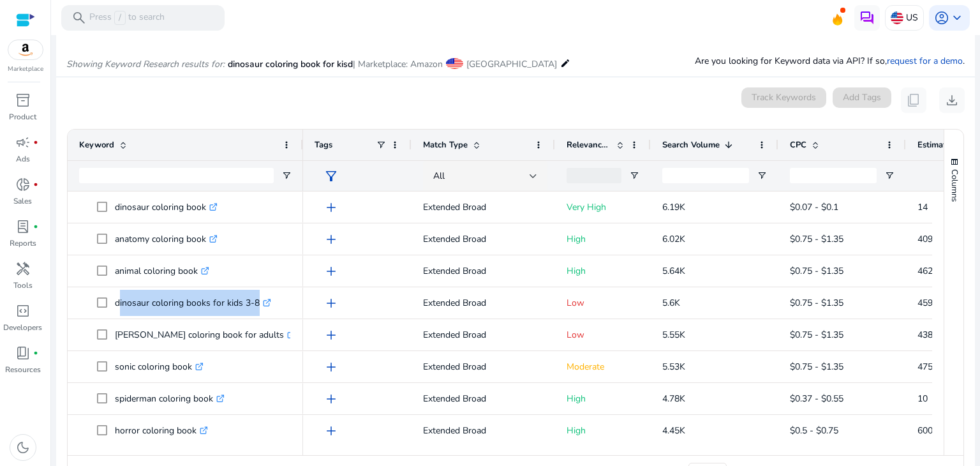  Describe the element at coordinates (331, 176) in the screenshot. I see `span: filter_alt` at that location.